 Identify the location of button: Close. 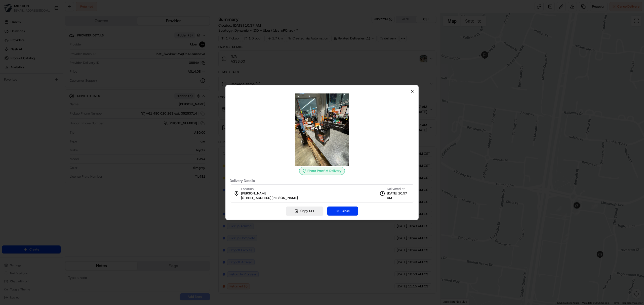
(343, 211).